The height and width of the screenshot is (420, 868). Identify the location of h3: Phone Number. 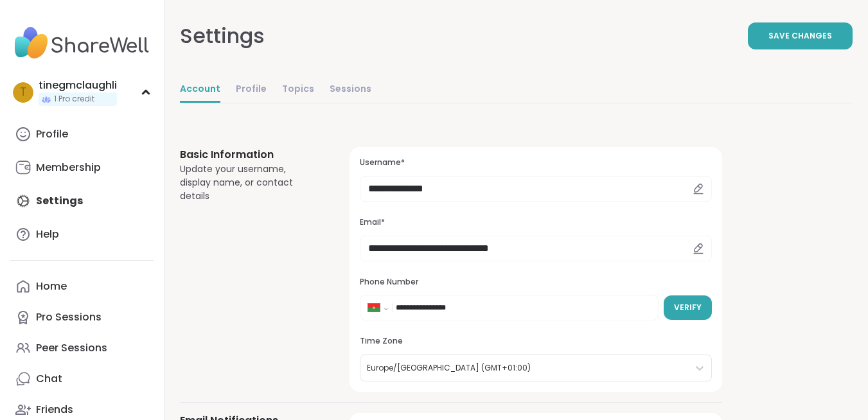
(536, 282).